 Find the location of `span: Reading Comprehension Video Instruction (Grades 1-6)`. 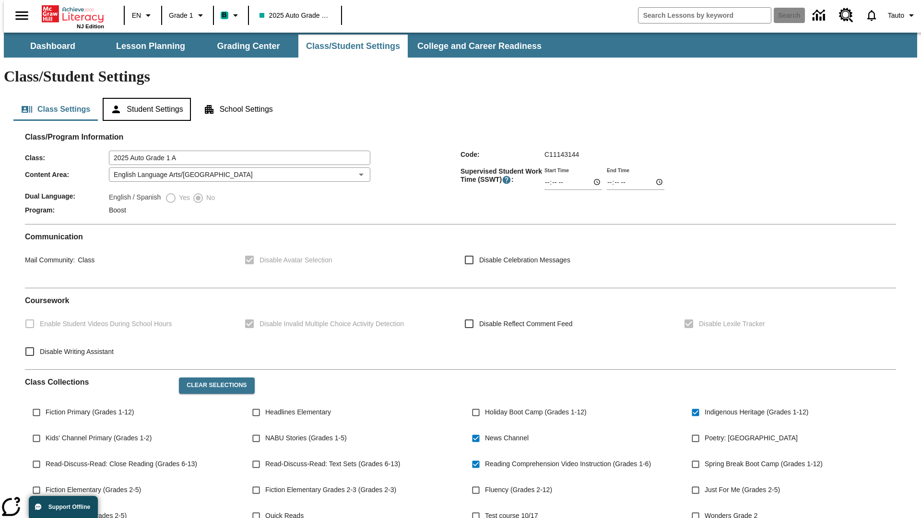

span: Reading Comprehension Video Instruction (Grades 1-6) is located at coordinates (568, 464).